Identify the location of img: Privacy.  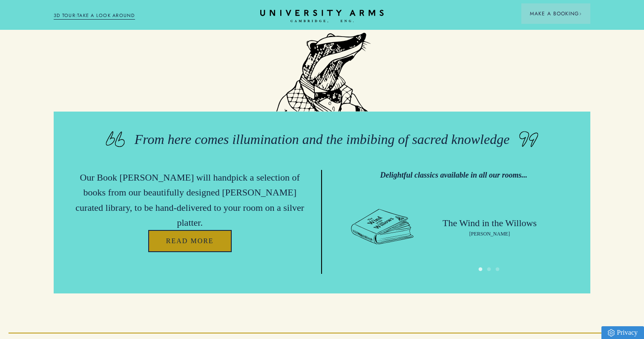
(611, 333).